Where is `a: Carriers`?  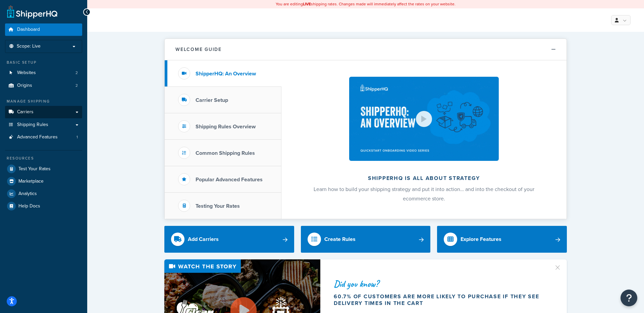 a: Carriers is located at coordinates (44, 112).